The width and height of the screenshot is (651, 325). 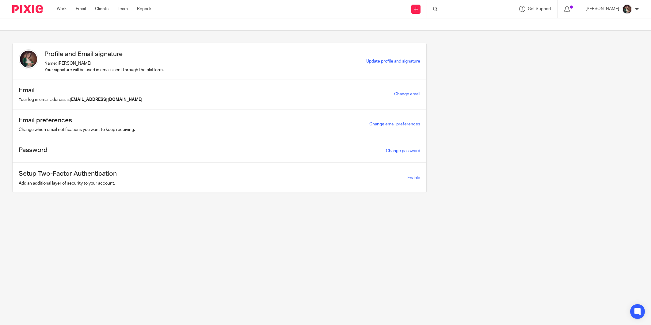 What do you see at coordinates (540, 9) in the screenshot?
I see `span: Get Support` at bounding box center [540, 9].